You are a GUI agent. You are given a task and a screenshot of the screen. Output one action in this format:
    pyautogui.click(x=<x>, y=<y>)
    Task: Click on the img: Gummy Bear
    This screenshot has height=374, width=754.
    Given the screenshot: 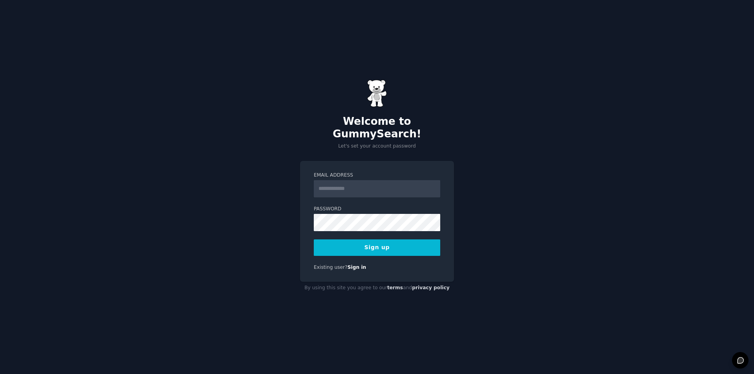 What is the action you would take?
    pyautogui.click(x=377, y=93)
    